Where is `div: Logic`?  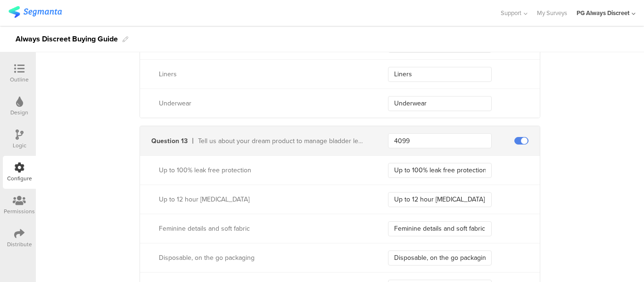 div: Logic is located at coordinates (19, 146).